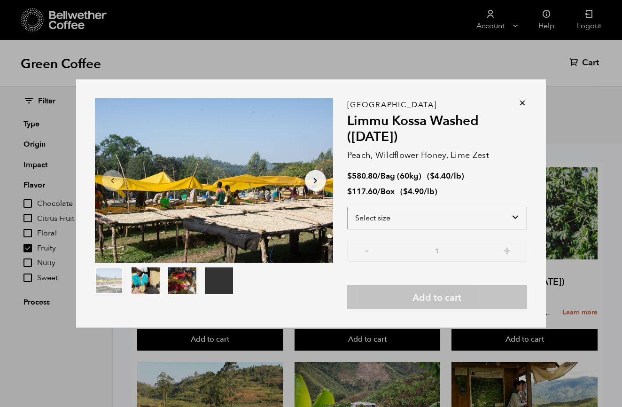 Image resolution: width=622 pixels, height=407 pixels. Describe the element at coordinates (387, 191) in the screenshot. I see `span: Box` at that location.